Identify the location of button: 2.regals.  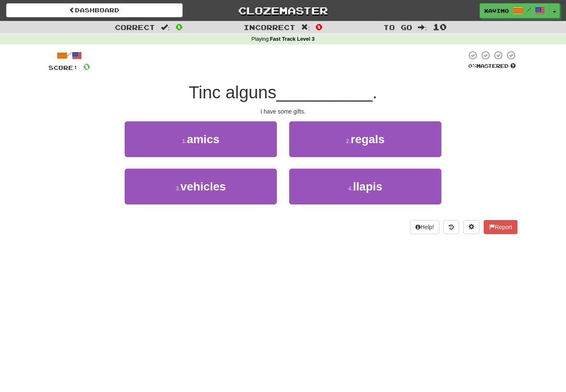
(365, 139).